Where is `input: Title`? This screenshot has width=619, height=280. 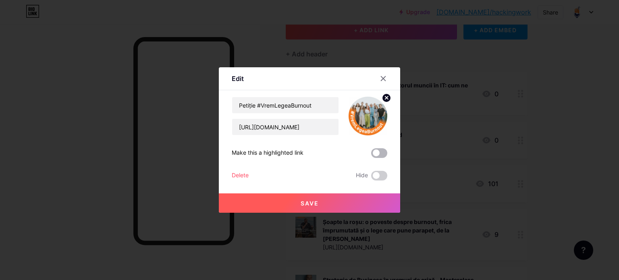 input: Title is located at coordinates (285, 105).